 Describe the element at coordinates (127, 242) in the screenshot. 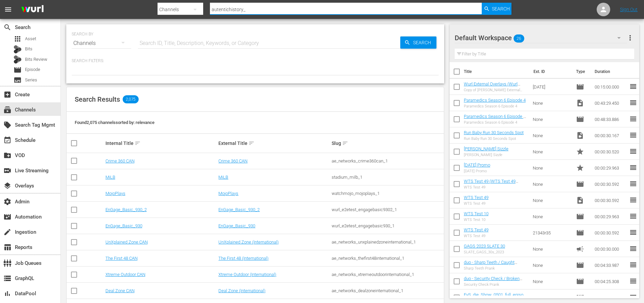

I see `a: UnXplained Zone CAN` at that location.